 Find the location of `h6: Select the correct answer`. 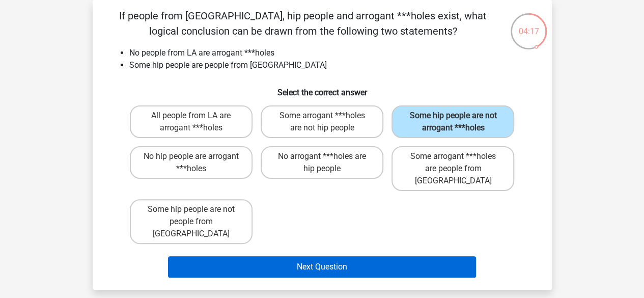

h6: Select the correct answer is located at coordinates (322, 88).